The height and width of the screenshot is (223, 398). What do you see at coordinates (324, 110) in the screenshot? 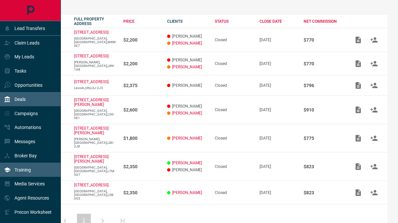
I see `p: $910` at bounding box center [324, 110].